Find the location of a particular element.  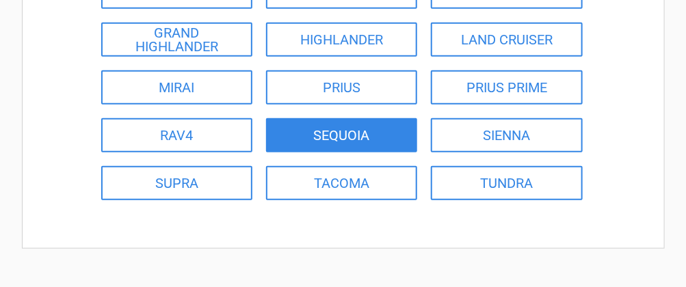

a: GRAND HIGHLANDER is located at coordinates (177, 40).